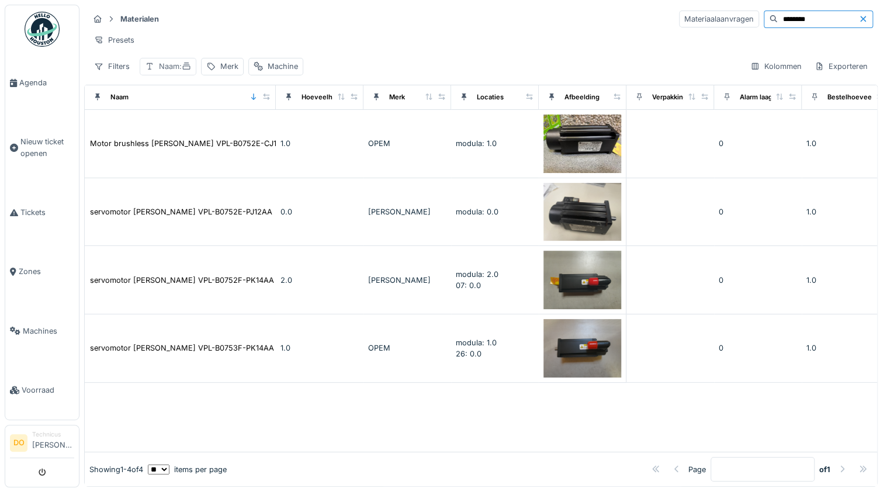 The image size is (887, 492). I want to click on img: Badge_color-CXgf-gQk.svg, so click(42, 29).